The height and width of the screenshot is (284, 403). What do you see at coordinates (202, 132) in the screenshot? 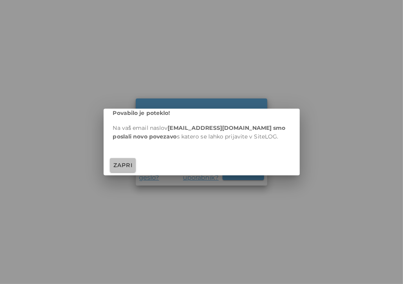
I see `p: Na vaš email naslov s katero se lahko prijavite v SiteLOG.` at bounding box center [202, 132].